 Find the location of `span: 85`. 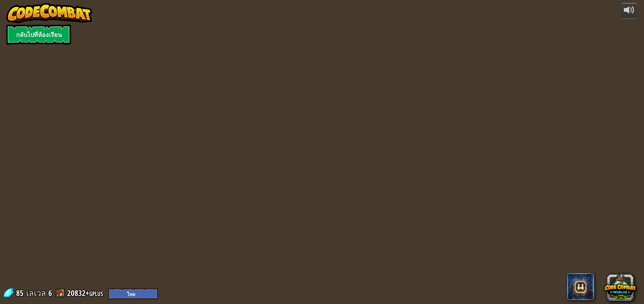

span: 85 is located at coordinates (21, 293).